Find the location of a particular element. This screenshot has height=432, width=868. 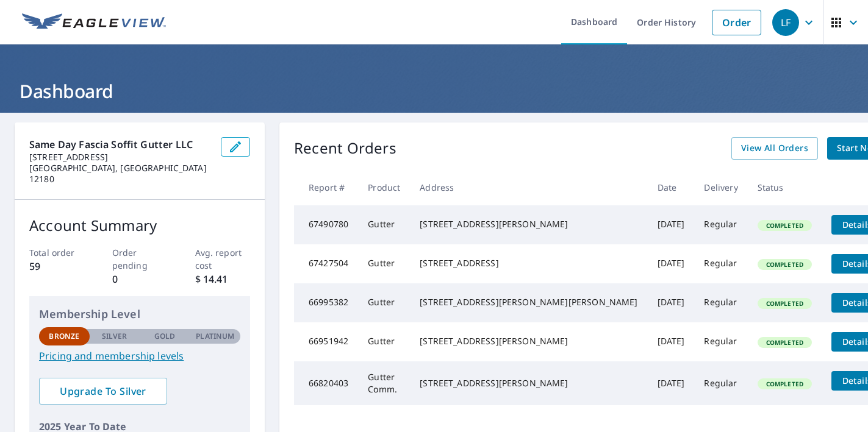

p: Membership Level is located at coordinates (139, 314).